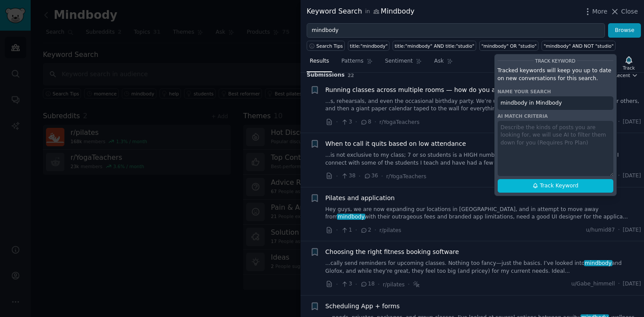 This screenshot has height=317, width=644. I want to click on span: Sentiment, so click(399, 61).